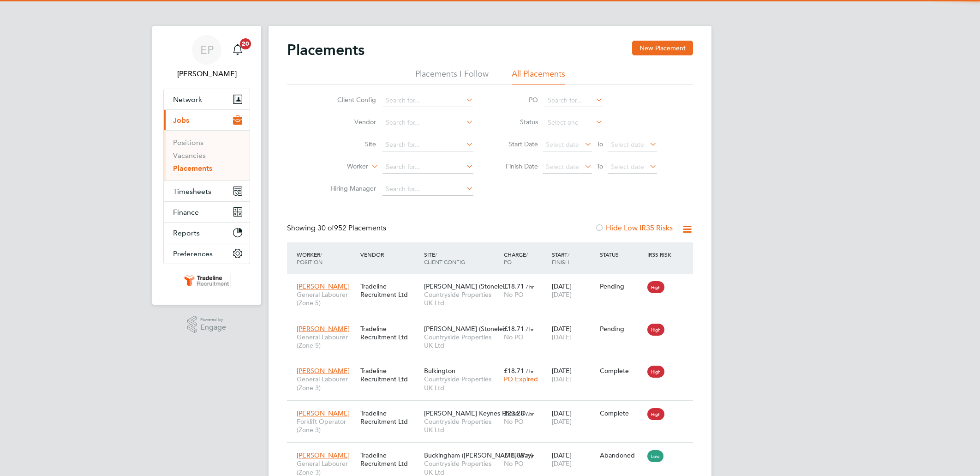 The image size is (980, 476). I want to click on a: Vacancies, so click(189, 155).